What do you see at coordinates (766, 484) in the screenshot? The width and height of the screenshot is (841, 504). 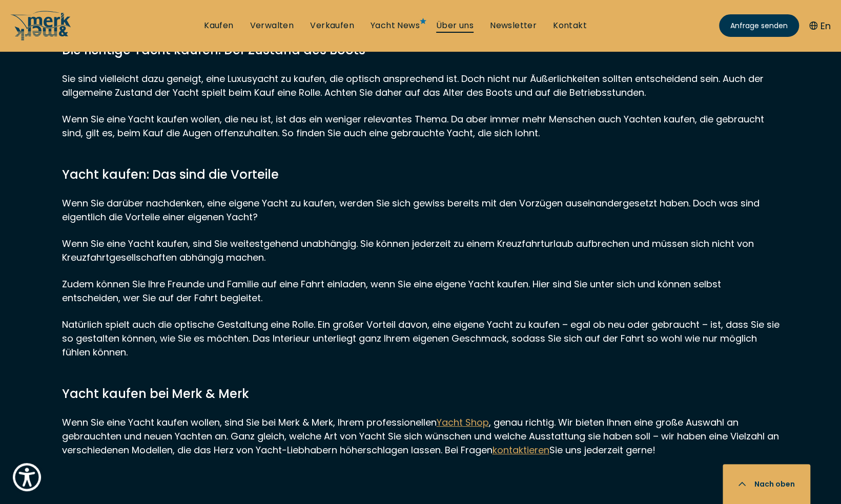 I see `button: Nach oben` at bounding box center [766, 484].